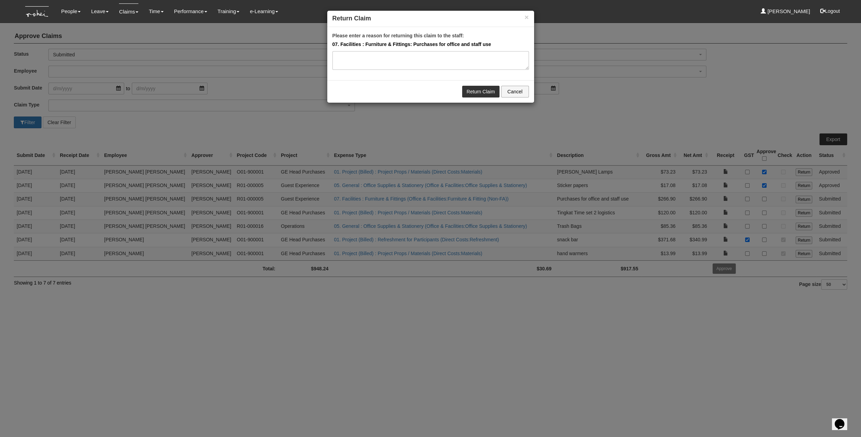 The image size is (861, 437). Describe the element at coordinates (515, 92) in the screenshot. I see `button: Cancel` at that location.